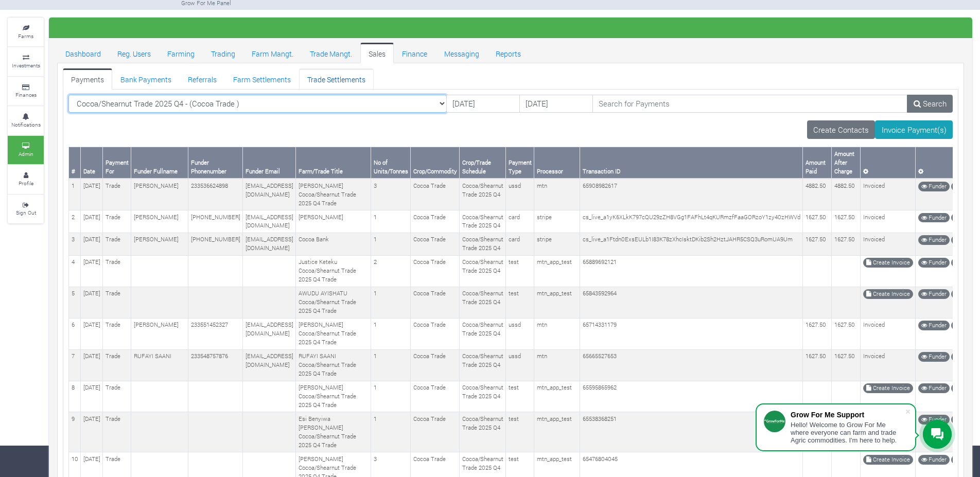 This screenshot has width=980, height=477. What do you see at coordinates (334, 163) in the screenshot?
I see `th: Farm/Trade Title` at bounding box center [334, 163].